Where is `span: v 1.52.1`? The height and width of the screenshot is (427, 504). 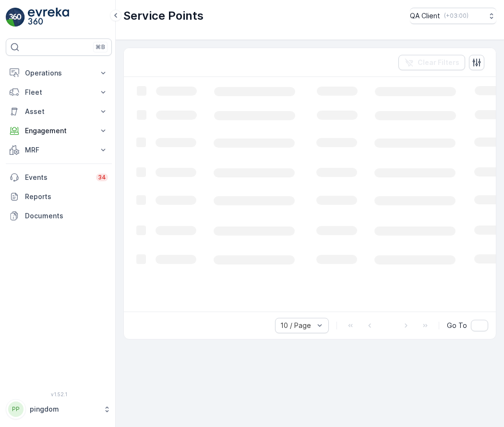
span: v 1.52.1 is located at coordinates (59, 394).